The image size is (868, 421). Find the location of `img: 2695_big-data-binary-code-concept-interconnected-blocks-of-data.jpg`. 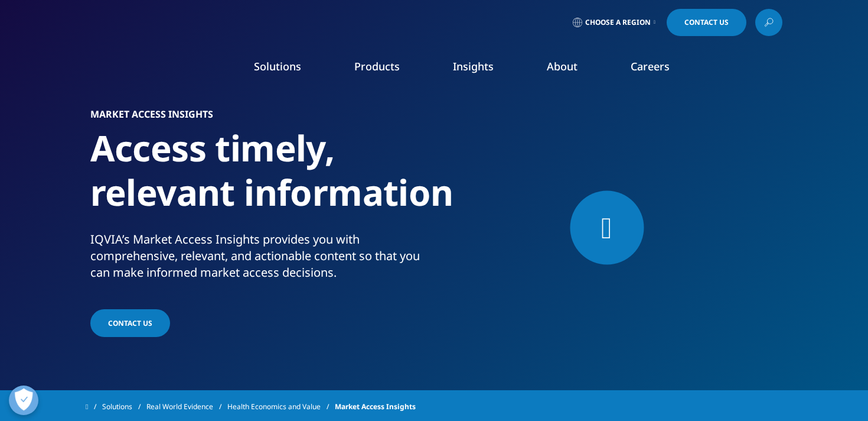

img: 2695_big-data-binary-code-concept-interconnected-blocks-of-data.jpg is located at coordinates (620, 228).